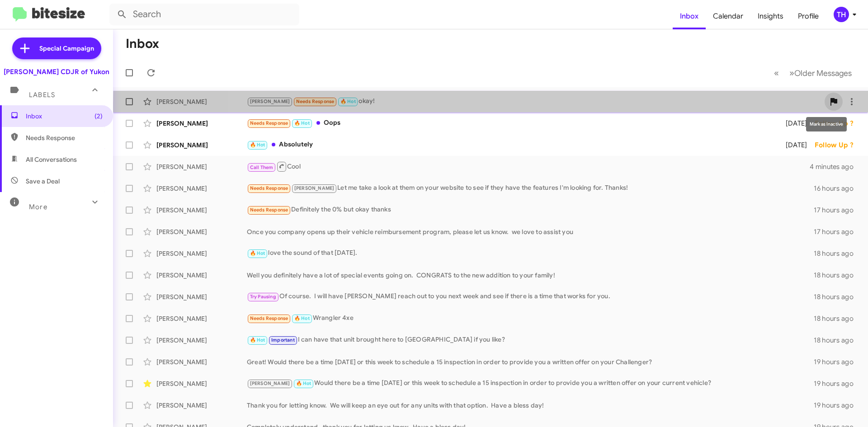 This screenshot has width=868, height=427. What do you see at coordinates (770, 16) in the screenshot?
I see `span: Insights` at bounding box center [770, 16].